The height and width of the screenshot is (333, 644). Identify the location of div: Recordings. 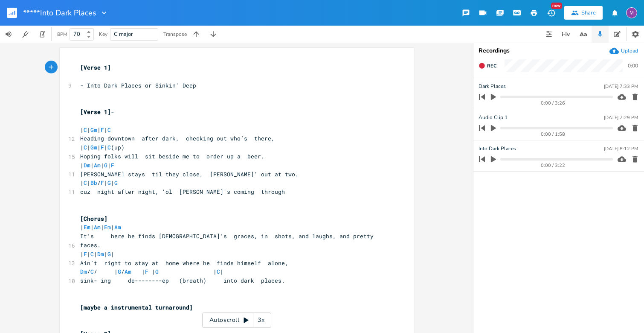
(559, 51).